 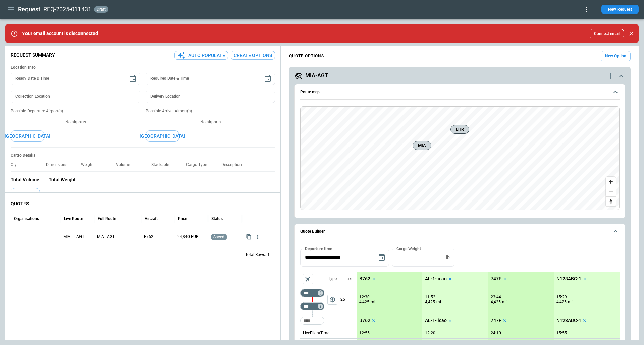 I want to click on button: New Request, so click(x=620, y=10).